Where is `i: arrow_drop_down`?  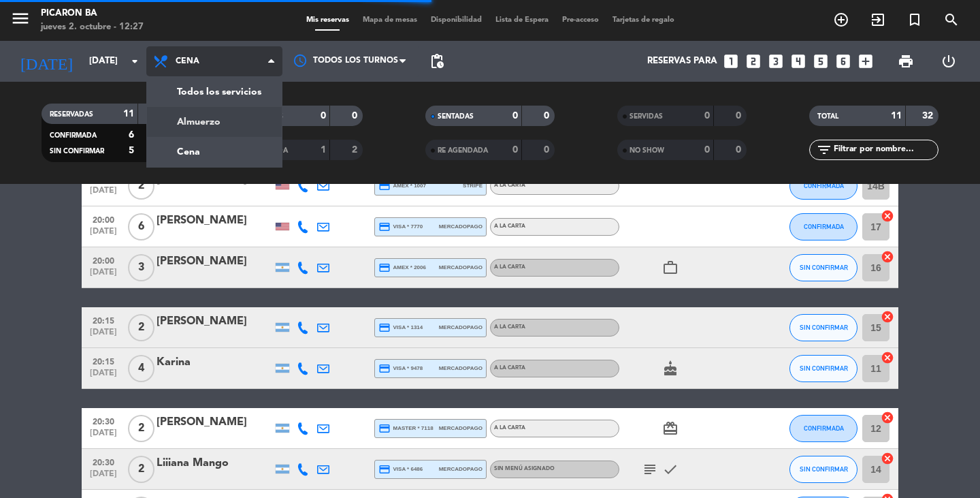 i: arrow_drop_down is located at coordinates (135, 61).